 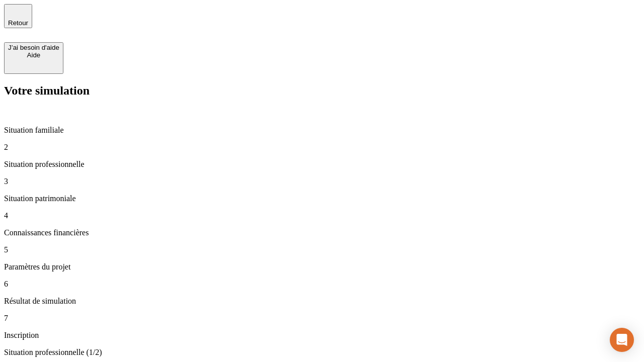 I want to click on div: Aide, so click(x=34, y=55).